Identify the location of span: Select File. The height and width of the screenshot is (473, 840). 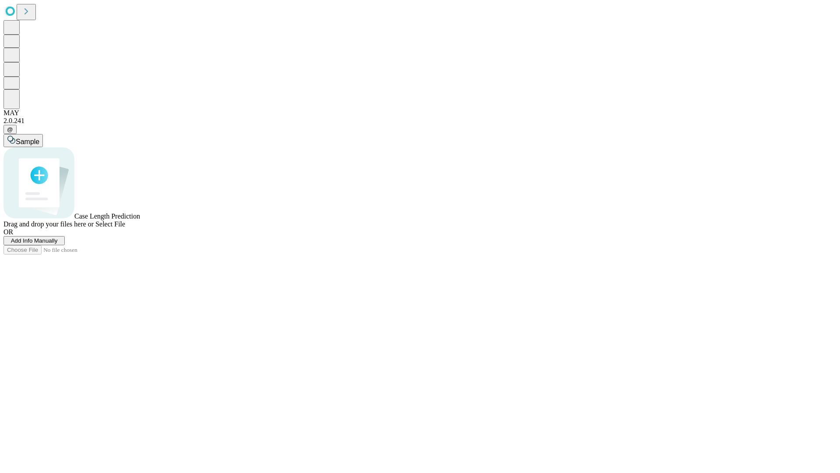
(110, 224).